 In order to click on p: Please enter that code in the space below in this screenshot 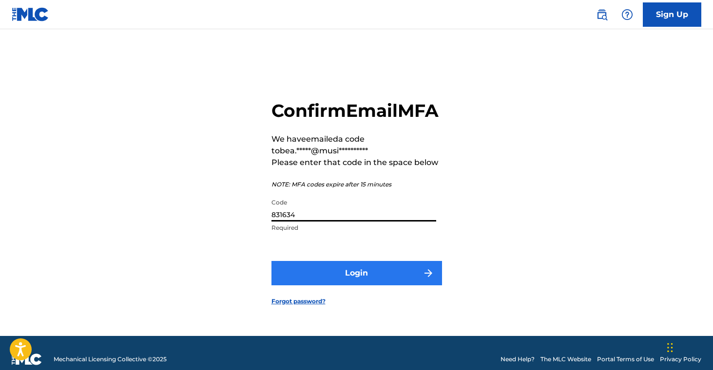, I will do `click(357, 163)`.